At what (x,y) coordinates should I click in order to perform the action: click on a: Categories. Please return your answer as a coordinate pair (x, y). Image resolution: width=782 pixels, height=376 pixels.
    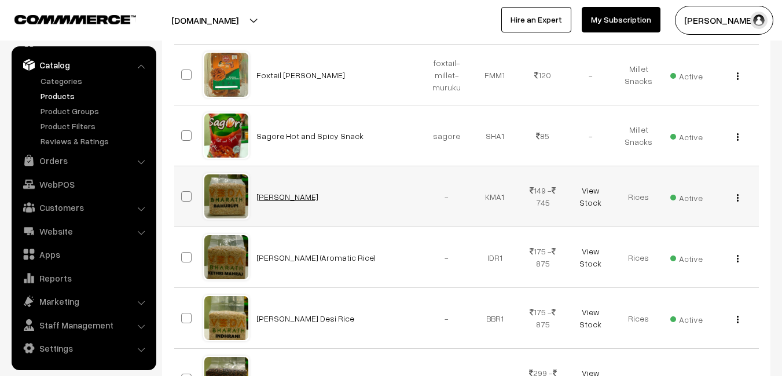
    Looking at the image, I should click on (95, 80).